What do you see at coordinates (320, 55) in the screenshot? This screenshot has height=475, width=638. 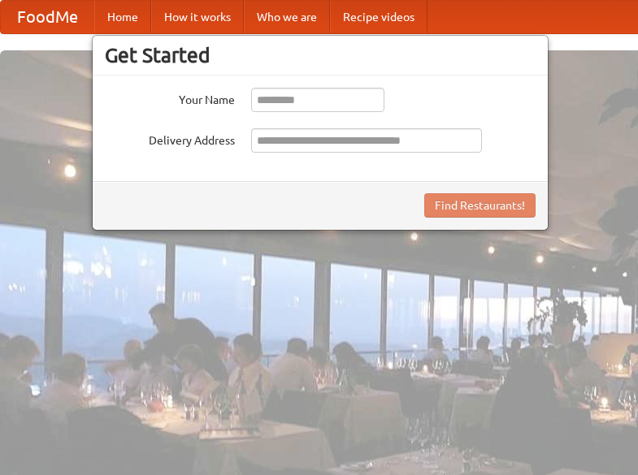 I see `h3: Get Started` at bounding box center [320, 55].